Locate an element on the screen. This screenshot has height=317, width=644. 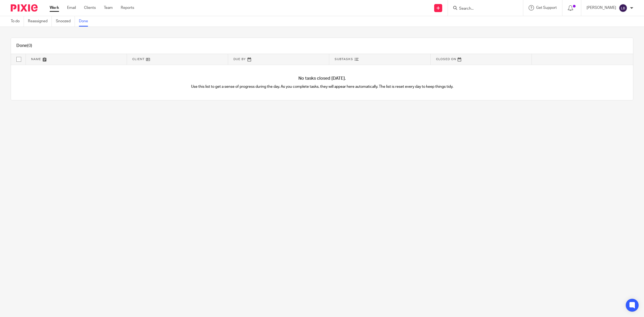
span: Subtasks is located at coordinates (344, 59).